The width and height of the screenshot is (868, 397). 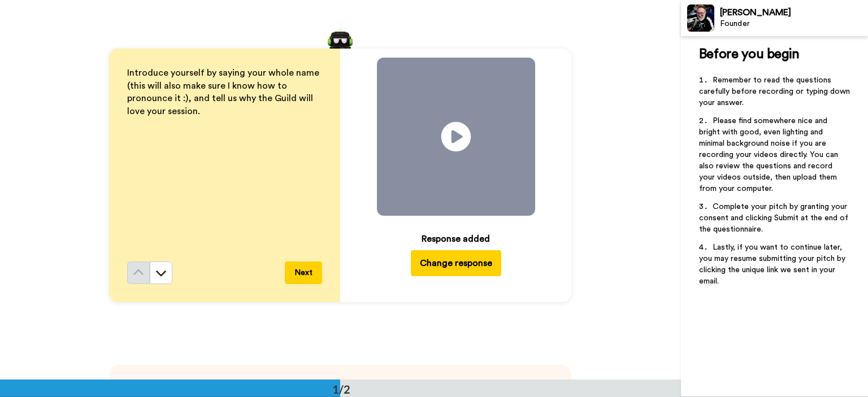 What do you see at coordinates (770, 154) in the screenshot?
I see `span: Please find somewhere nice and bright with good, even lighting and minimal background noise if yo...` at bounding box center [770, 154].